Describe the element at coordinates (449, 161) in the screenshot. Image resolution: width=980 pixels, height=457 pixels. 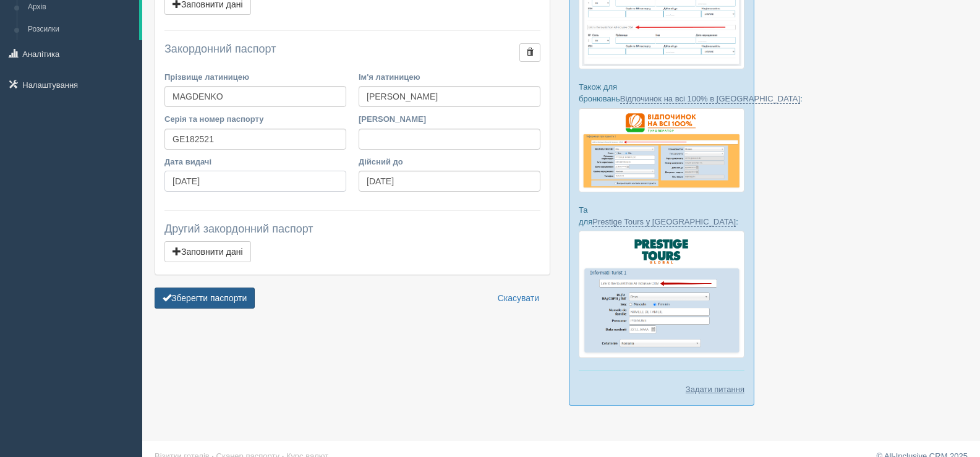
I see `label: Дійсний до` at that location.